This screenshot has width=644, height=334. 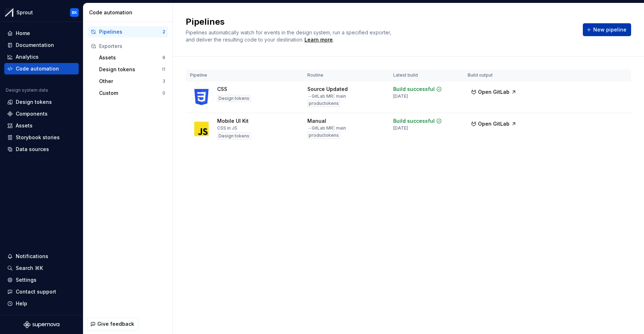 I want to click on div: Manual, so click(x=317, y=121).